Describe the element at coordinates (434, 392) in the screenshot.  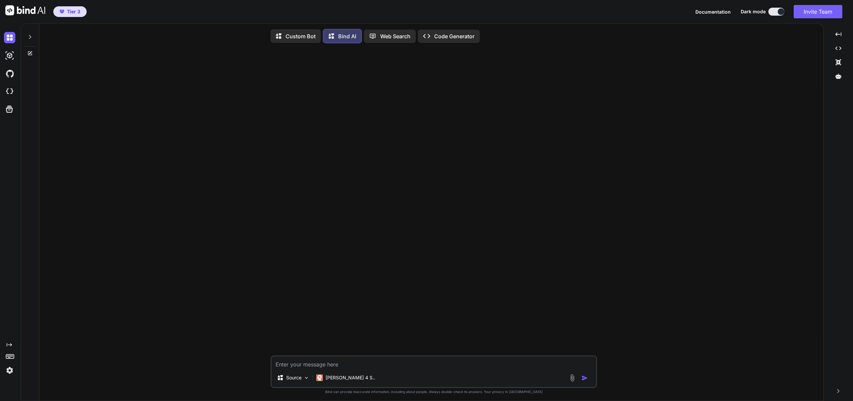
I see `p: Bind can provide inaccurate information, including about people. Always double-check its answers....` at that location.